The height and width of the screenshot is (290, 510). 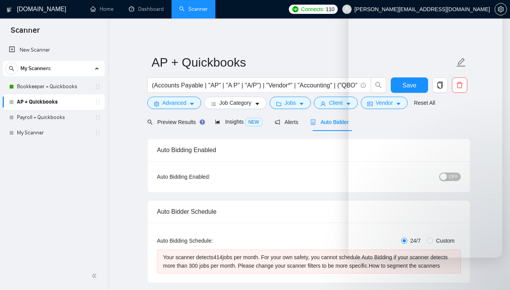 I want to click on button: userClientcaret-down, so click(x=336, y=103).